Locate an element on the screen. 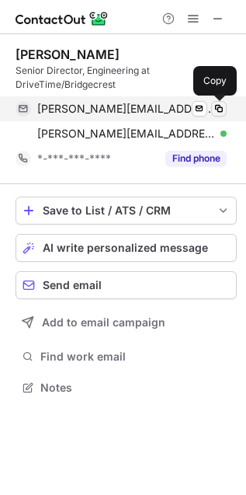 The height and width of the screenshot is (495, 246). span: Notes is located at coordinates (135, 388).